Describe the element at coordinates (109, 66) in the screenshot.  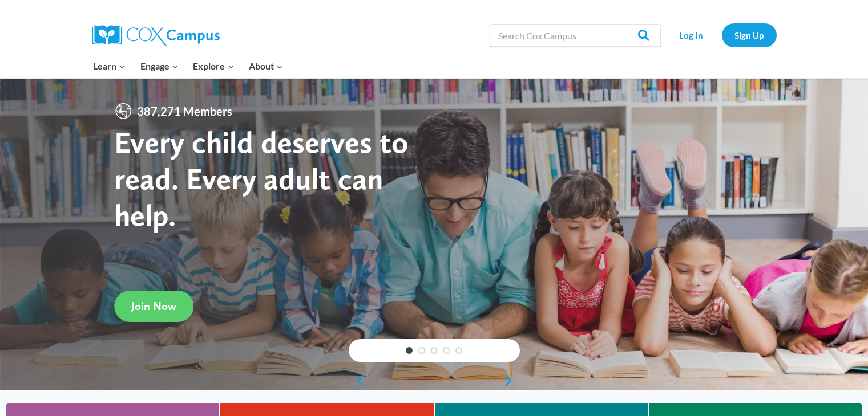
I see `span: Learn` at that location.